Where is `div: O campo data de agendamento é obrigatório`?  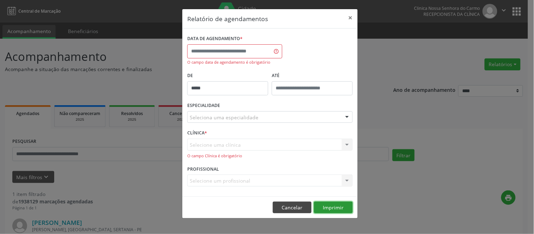
div: O campo data de agendamento é obrigatório is located at coordinates (235, 62).